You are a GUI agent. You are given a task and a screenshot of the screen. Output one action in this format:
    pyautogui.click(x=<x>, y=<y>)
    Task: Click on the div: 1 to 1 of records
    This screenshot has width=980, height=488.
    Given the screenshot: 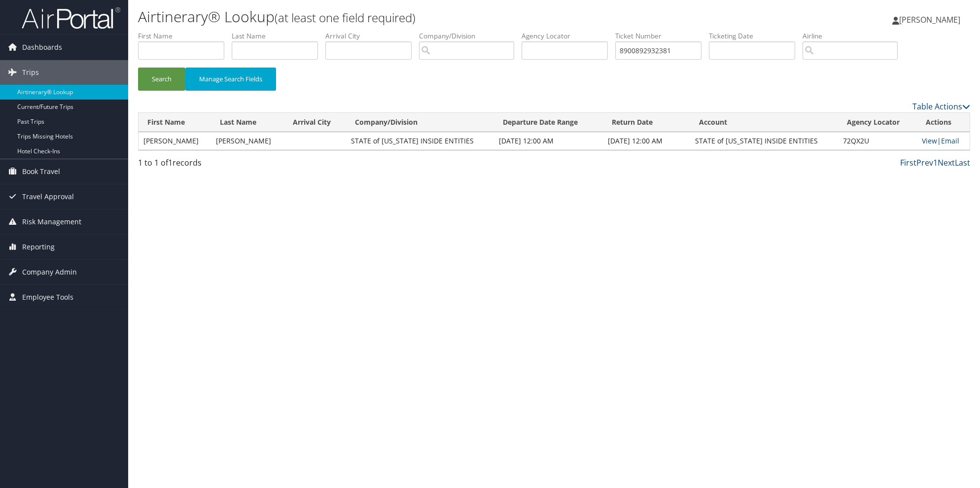 What is the action you would take?
    pyautogui.click(x=237, y=165)
    